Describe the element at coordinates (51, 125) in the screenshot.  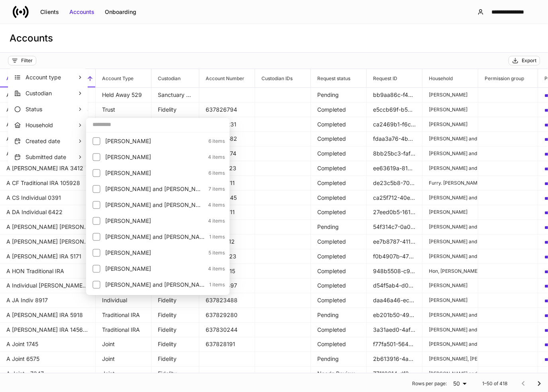
I see `p: Household` at that location.